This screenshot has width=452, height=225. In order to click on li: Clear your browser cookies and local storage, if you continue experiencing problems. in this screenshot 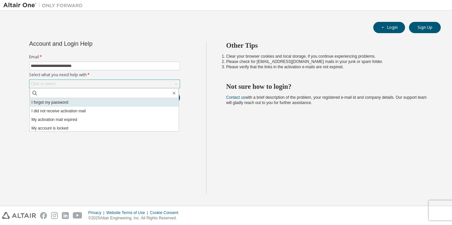, I will do `click(327, 56)`.